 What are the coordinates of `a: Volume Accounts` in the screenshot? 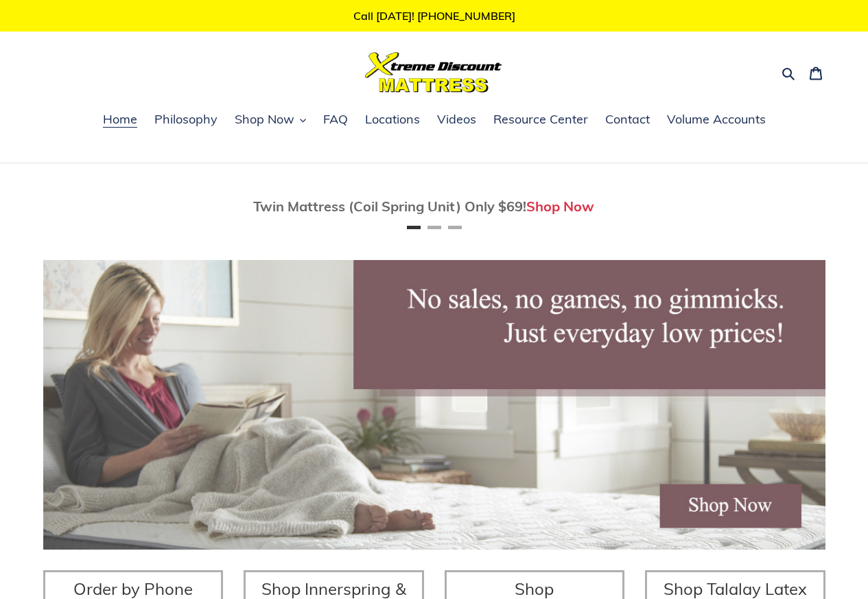 It's located at (716, 120).